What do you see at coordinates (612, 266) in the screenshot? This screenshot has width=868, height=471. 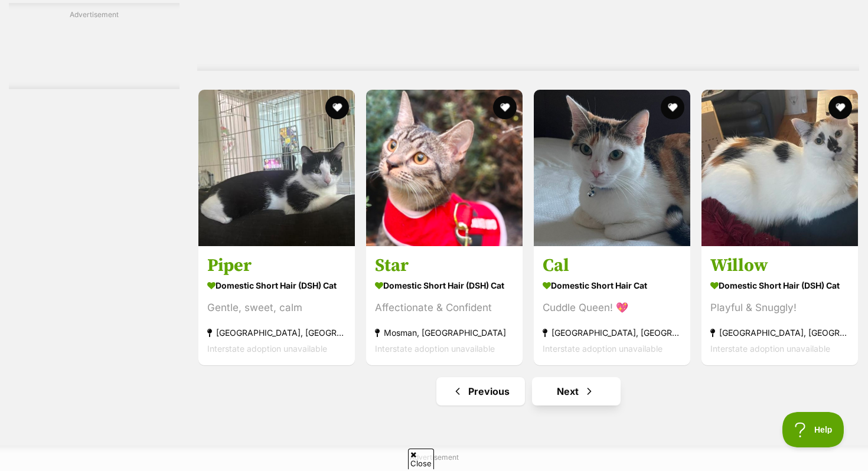 I see `h3: Cal` at bounding box center [612, 266].